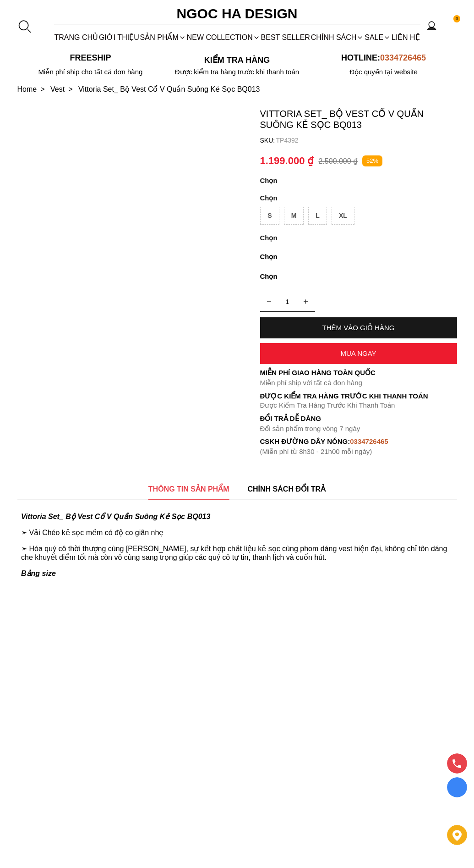  What do you see at coordinates (367, 140) in the screenshot?
I see `p: TP4392` at bounding box center [367, 140].